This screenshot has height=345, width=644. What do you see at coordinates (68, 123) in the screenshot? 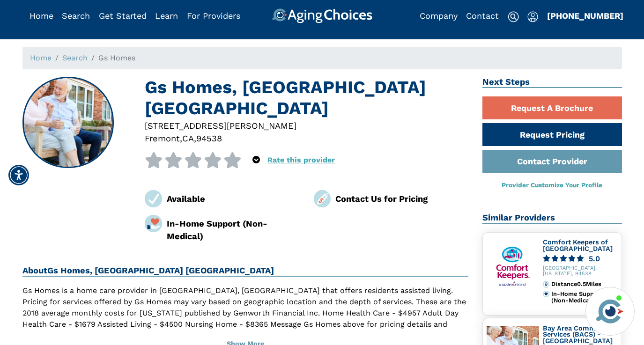
I see `img: Gs Homes, Fremont CA` at bounding box center [68, 123].